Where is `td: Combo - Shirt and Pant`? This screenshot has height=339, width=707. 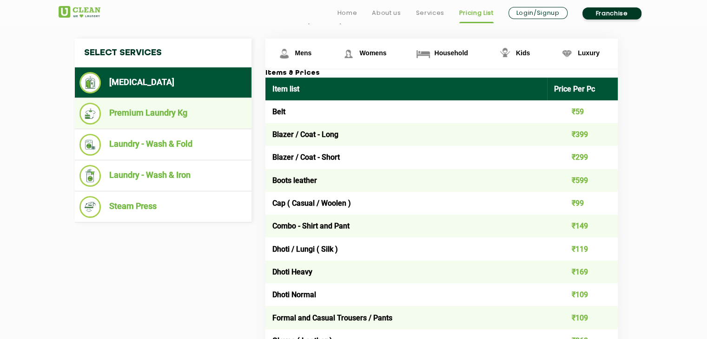 td: Combo - Shirt and Pant is located at coordinates (406, 226).